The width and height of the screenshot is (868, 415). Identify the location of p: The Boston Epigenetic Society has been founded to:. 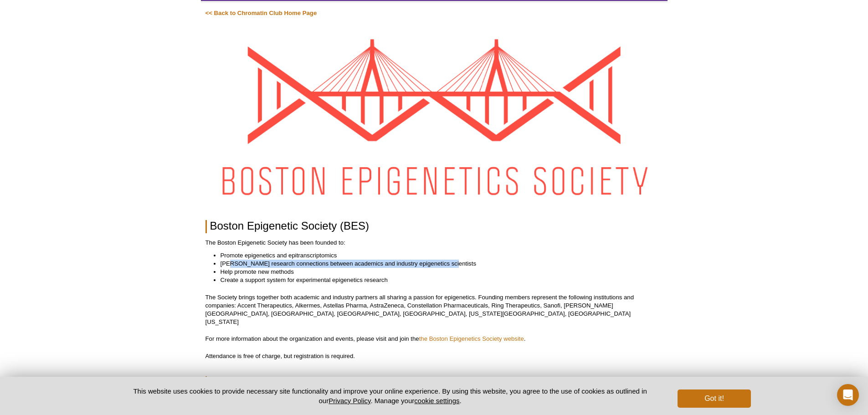
(434, 243).